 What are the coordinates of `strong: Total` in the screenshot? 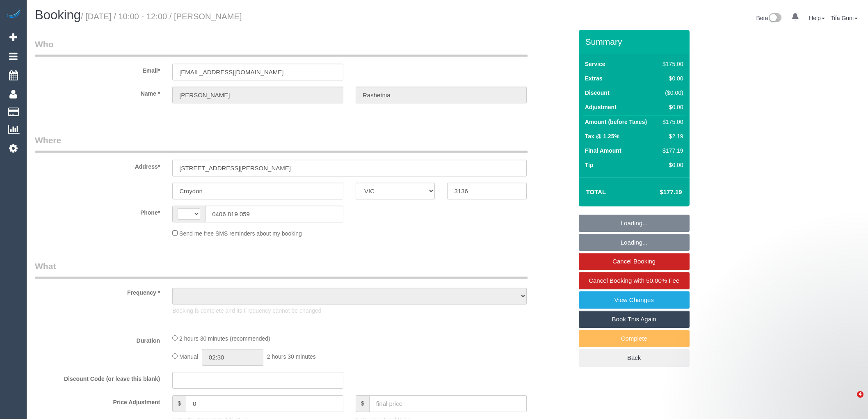 It's located at (596, 191).